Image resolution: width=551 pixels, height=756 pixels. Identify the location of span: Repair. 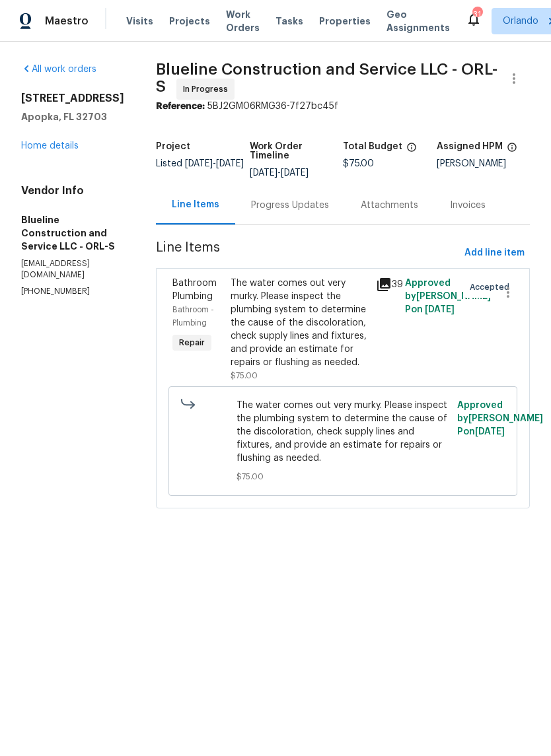
(192, 343).